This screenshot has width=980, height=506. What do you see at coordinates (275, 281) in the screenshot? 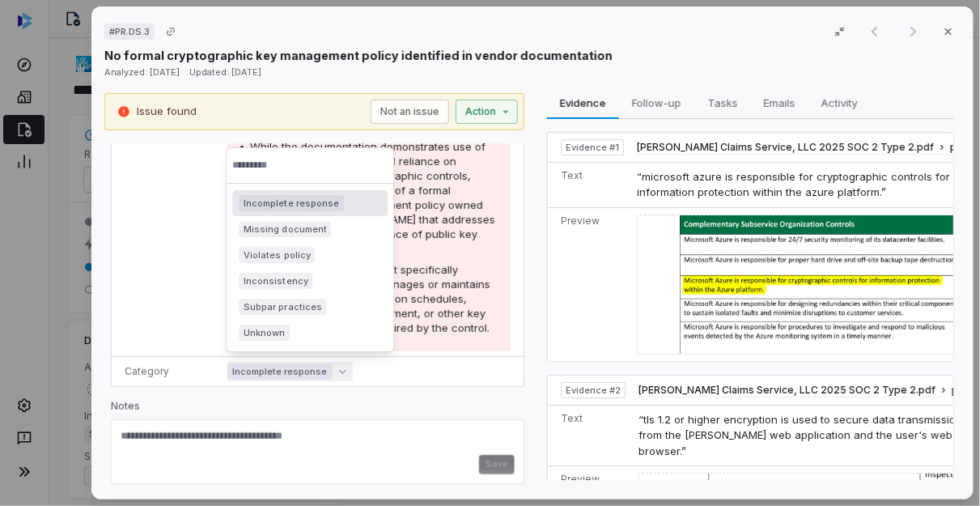
I see `span: Inconsistency` at bounding box center [275, 281].